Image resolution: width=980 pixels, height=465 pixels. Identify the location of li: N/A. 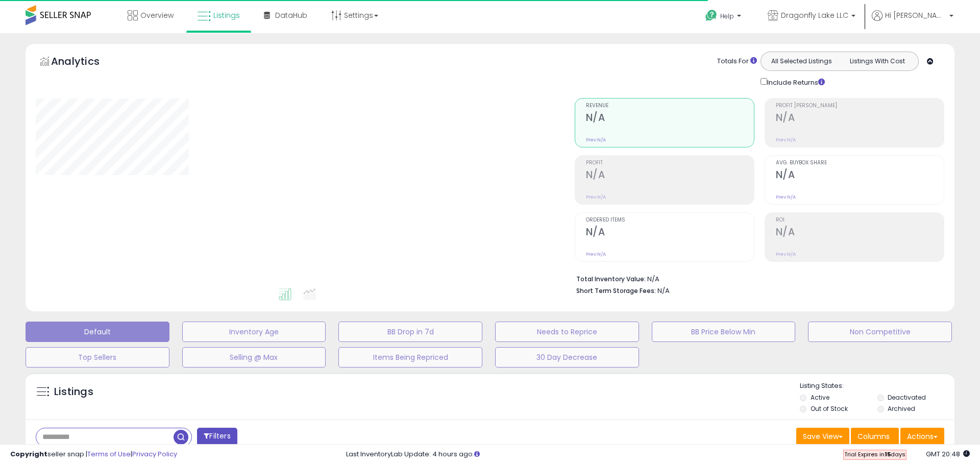
(757, 278).